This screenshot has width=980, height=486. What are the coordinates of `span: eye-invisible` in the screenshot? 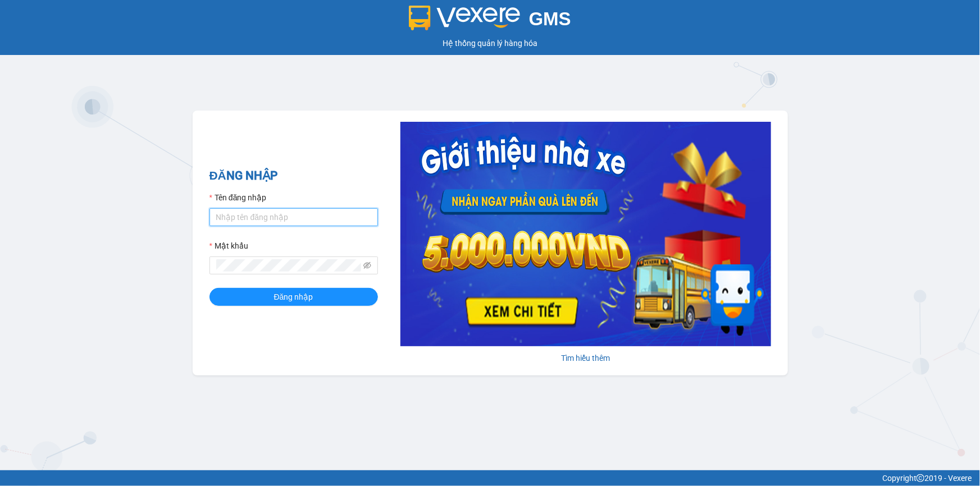 It's located at (367, 265).